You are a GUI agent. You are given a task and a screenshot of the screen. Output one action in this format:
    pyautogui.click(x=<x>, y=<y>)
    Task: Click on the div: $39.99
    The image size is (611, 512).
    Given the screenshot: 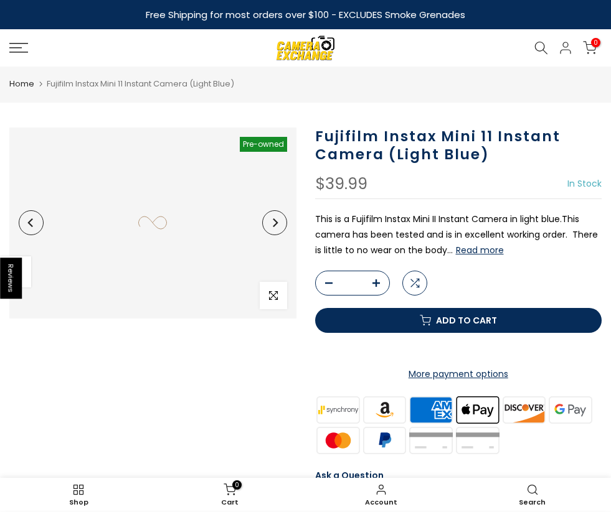 What is the action you would take?
    pyautogui.click(x=341, y=184)
    